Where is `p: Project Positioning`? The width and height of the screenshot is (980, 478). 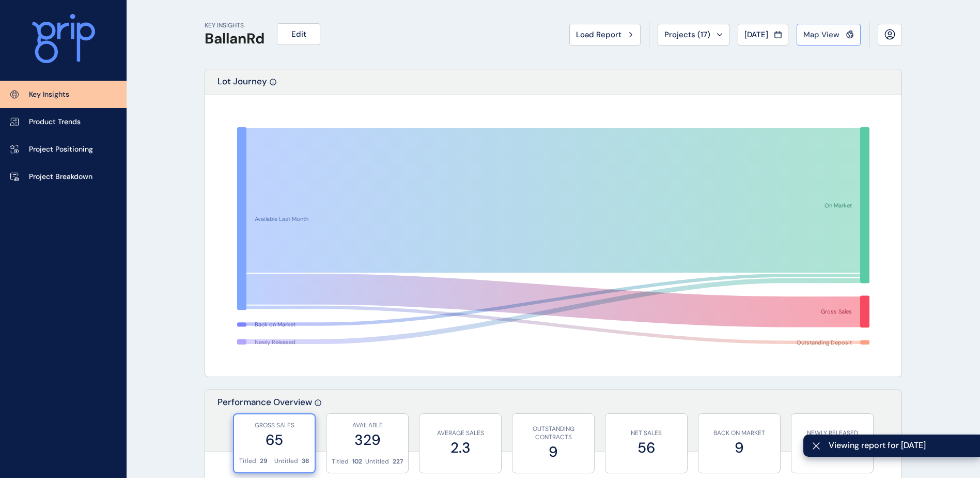 p: Project Positioning is located at coordinates (61, 150).